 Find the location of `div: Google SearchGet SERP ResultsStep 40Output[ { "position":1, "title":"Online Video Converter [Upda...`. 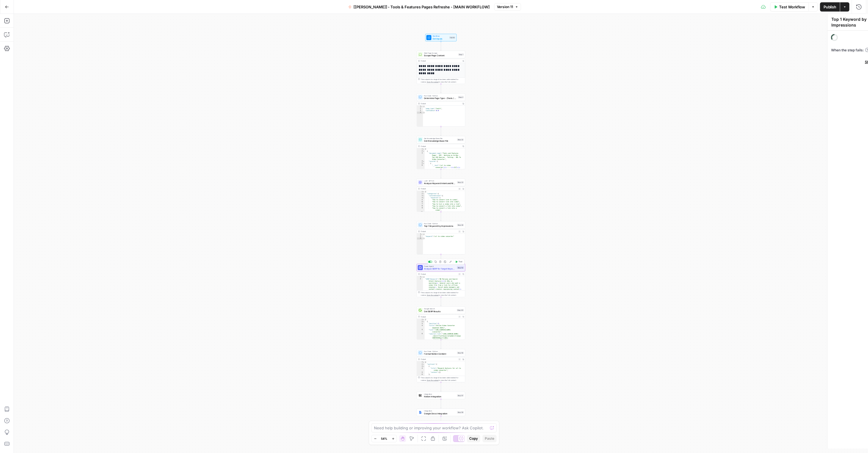

div: Google SearchGet SERP ResultsStep 40Output[ { "position":1, "title":"Online Video Converter [Upda... is located at coordinates (441, 322).